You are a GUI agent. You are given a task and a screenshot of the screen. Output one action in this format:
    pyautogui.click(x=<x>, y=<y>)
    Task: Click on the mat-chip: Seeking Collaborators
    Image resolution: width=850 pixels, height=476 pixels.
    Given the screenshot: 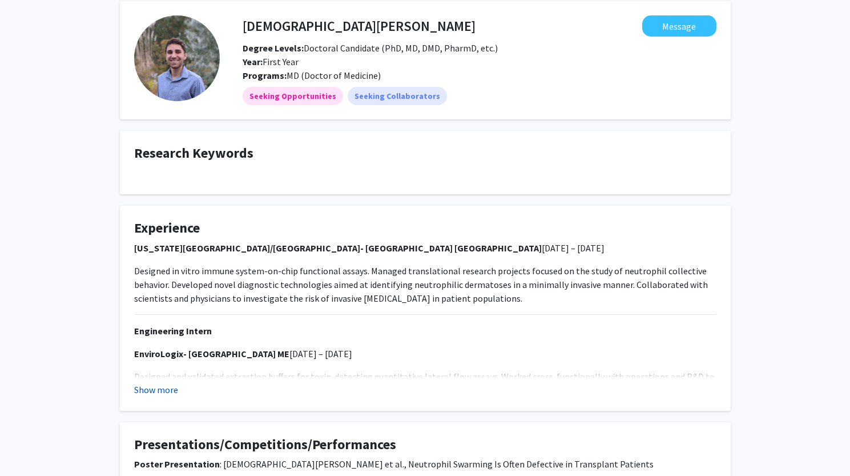 What is the action you would take?
    pyautogui.click(x=397, y=96)
    